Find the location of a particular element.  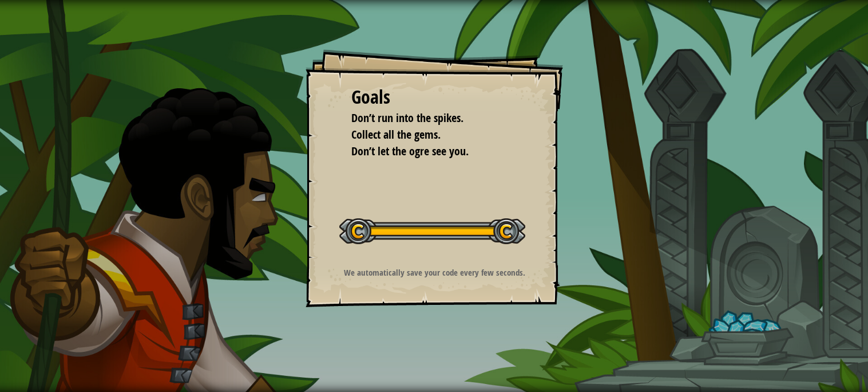

span: Don’t run into the spikes. is located at coordinates (407, 118).